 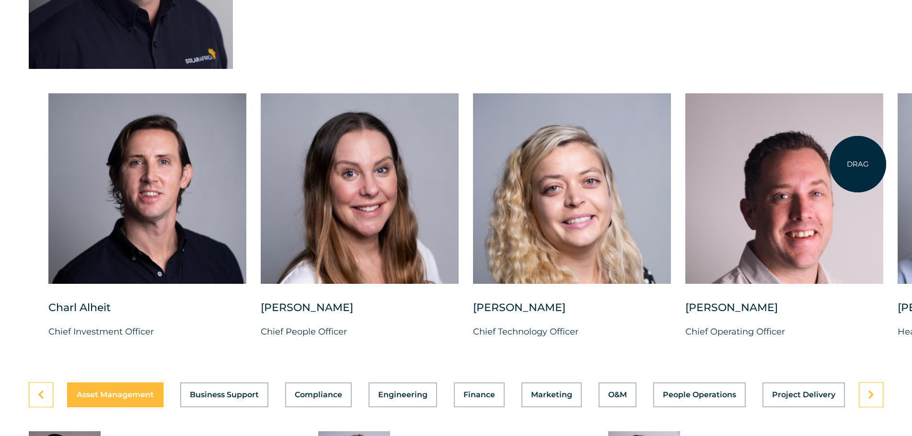 What do you see at coordinates (115, 395) in the screenshot?
I see `span: Asset Management` at bounding box center [115, 395].